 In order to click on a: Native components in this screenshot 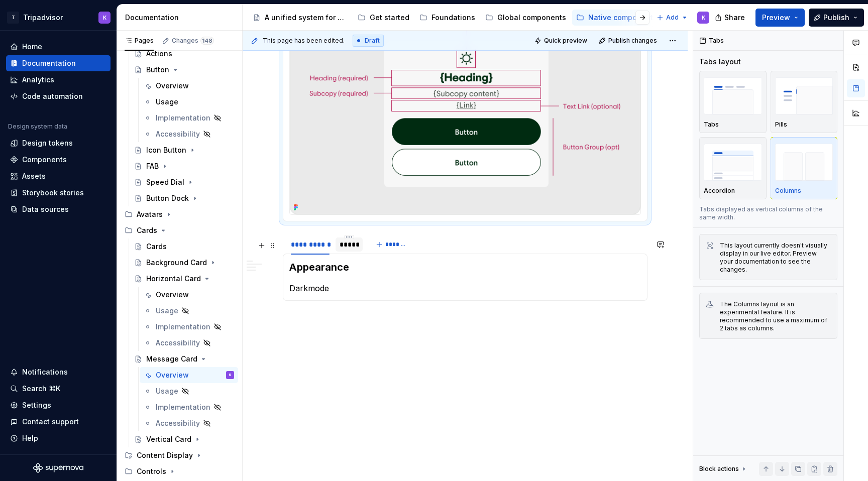, I will do `click(616, 18)`.